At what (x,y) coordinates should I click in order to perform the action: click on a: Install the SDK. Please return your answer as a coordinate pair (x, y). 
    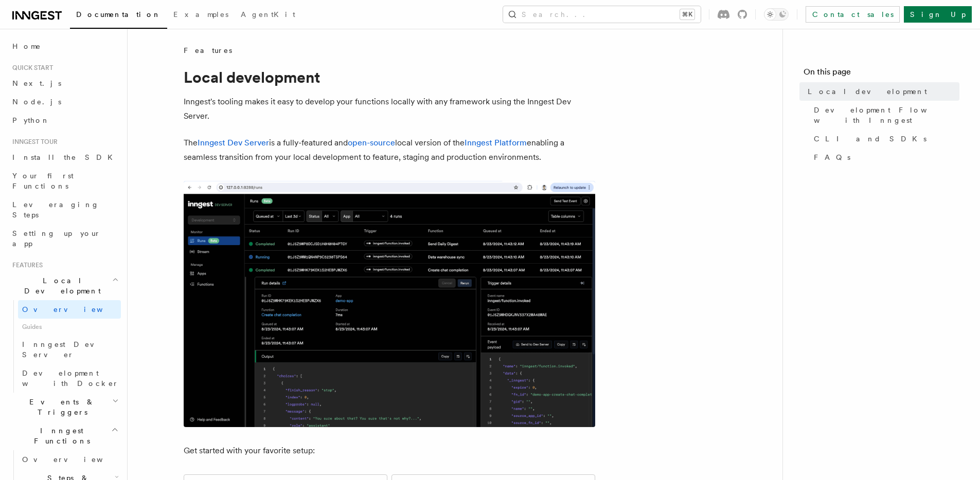
    Looking at the image, I should click on (64, 157).